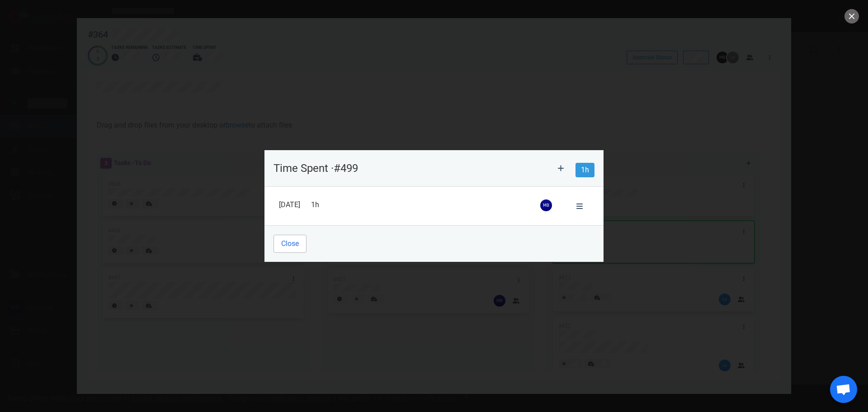 Image resolution: width=868 pixels, height=412 pixels. Describe the element at coordinates (843, 389) in the screenshot. I see `div: Open de chat` at that location.